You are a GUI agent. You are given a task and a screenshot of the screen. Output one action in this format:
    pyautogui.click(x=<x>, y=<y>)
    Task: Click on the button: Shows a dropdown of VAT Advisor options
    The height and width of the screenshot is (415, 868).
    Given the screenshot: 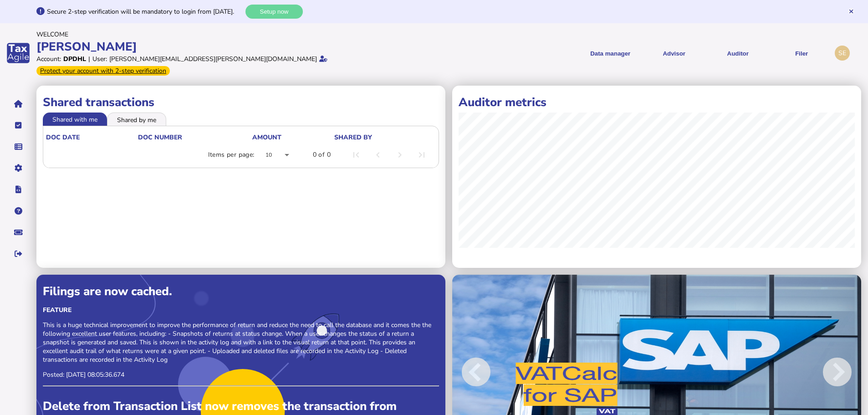 What is the action you would take?
    pyautogui.click(x=674, y=53)
    